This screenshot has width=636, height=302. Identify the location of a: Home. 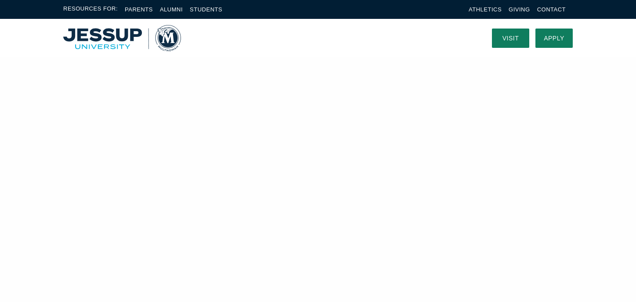
(122, 38).